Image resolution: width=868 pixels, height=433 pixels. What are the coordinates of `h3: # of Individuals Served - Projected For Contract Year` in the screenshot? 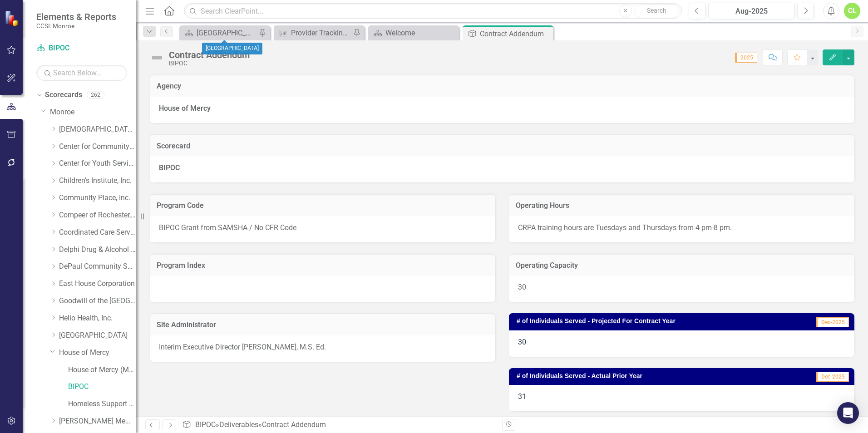 It's located at (654, 321).